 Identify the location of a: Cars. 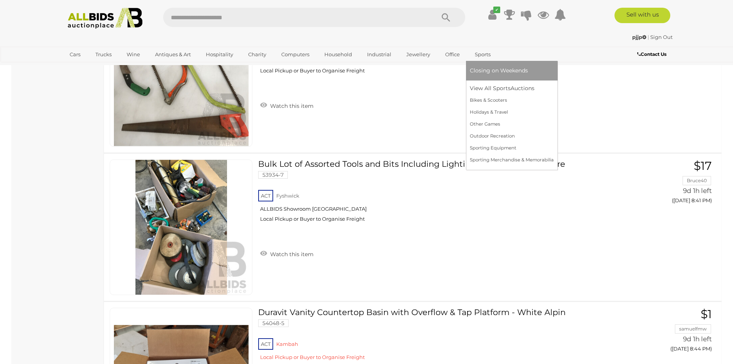
(75, 54).